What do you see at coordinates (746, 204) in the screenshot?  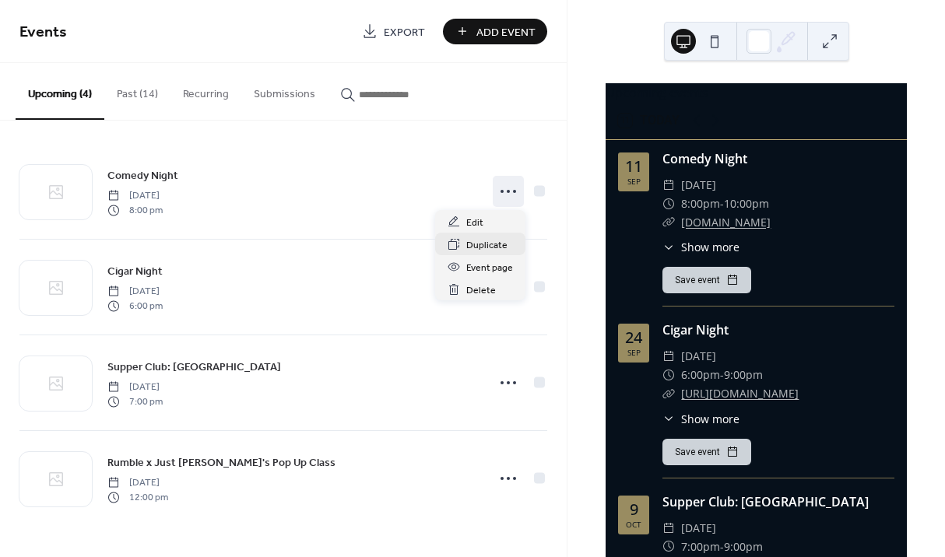 I see `span: 10:00pm` at bounding box center [746, 204].